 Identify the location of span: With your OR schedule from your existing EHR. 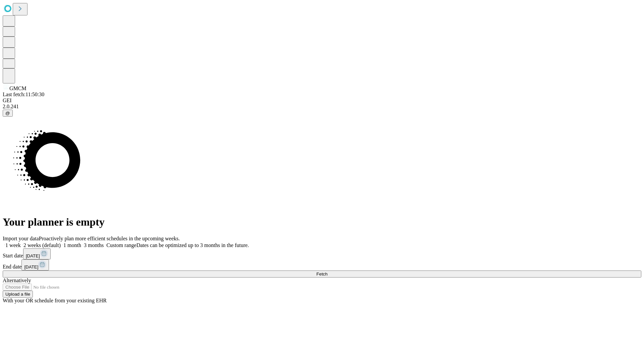
(54, 300).